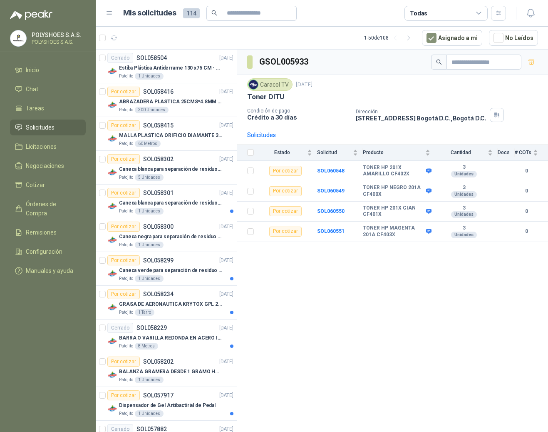 The image size is (548, 432). What do you see at coordinates (524, 152) in the screenshot?
I see `span: # COTs` at bounding box center [524, 152].